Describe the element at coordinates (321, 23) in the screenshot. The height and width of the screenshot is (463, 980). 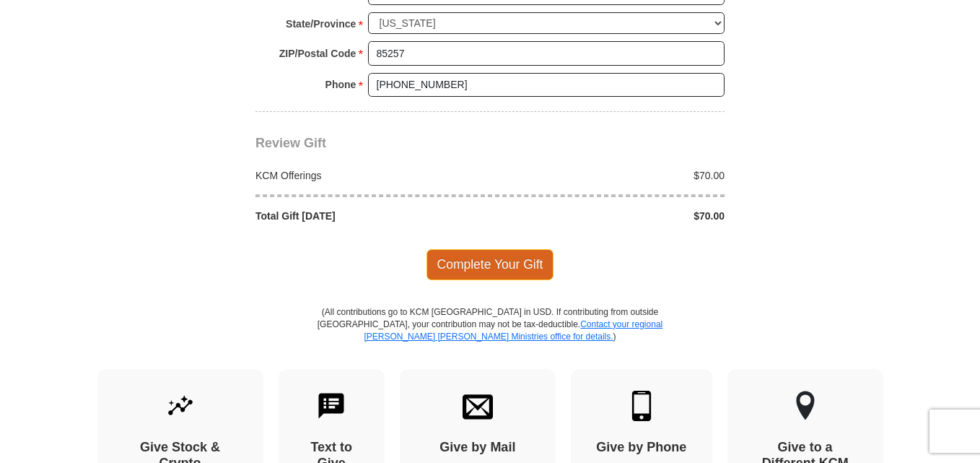
I see `strong: State/Province` at that location.